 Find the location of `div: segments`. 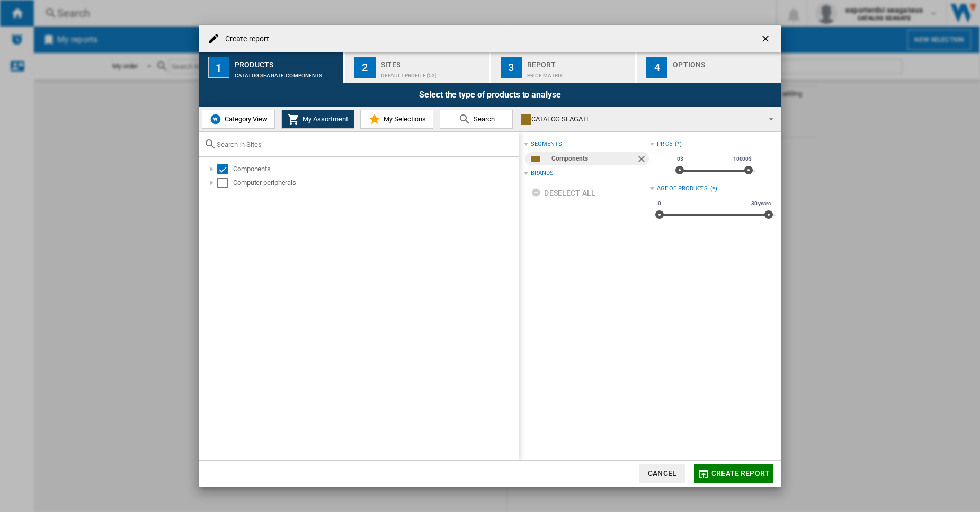

div: segments is located at coordinates (546, 144).